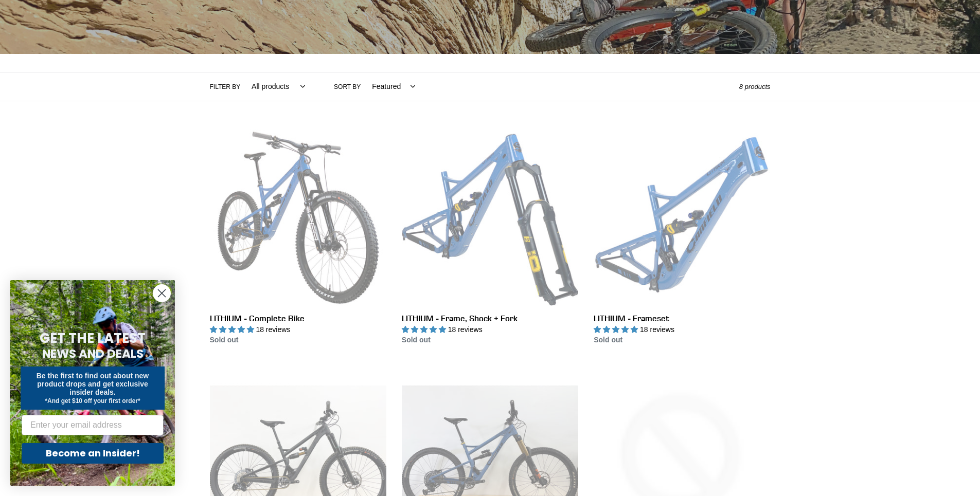 This screenshot has width=980, height=496. What do you see at coordinates (92, 401) in the screenshot?
I see `span: *And get $10 off your first order*` at bounding box center [92, 401].